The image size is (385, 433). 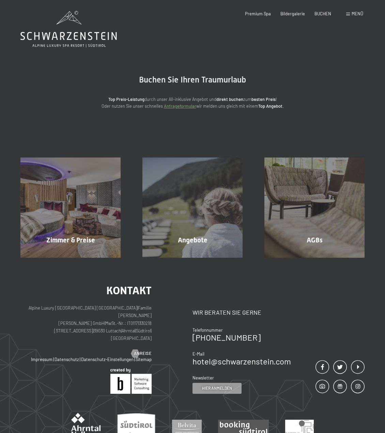 What do you see at coordinates (42, 359) in the screenshot?
I see `a: Impressum` at bounding box center [42, 359].